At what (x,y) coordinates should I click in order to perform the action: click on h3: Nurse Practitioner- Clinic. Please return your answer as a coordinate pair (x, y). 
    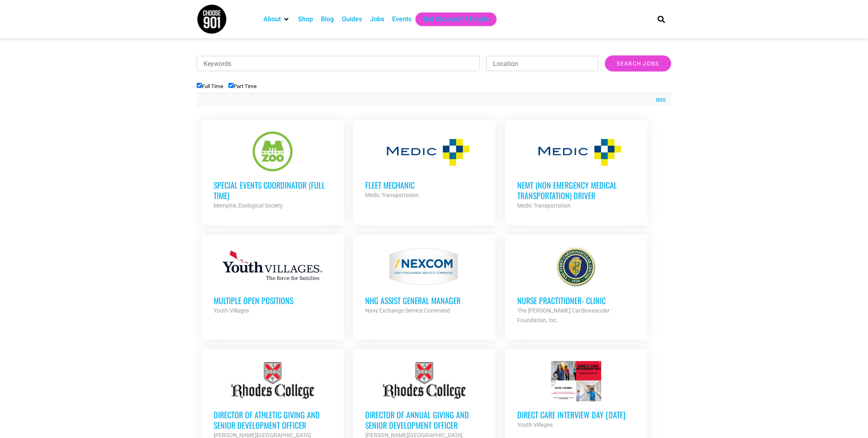
    Looking at the image, I should click on (576, 300).